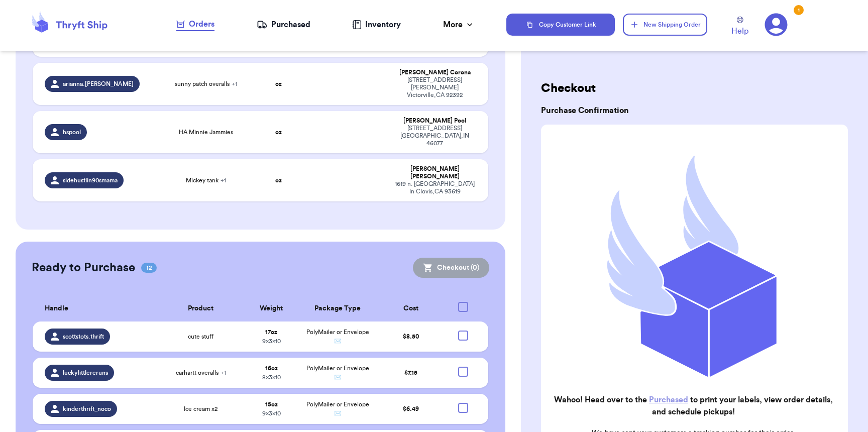 The height and width of the screenshot is (432, 868). What do you see at coordinates (338, 308) in the screenshot?
I see `th: Package Type` at bounding box center [338, 308].